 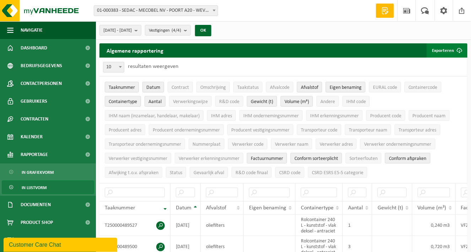 What do you see at coordinates (447, 50) in the screenshot?
I see `button: Exporteren` at bounding box center [447, 50].